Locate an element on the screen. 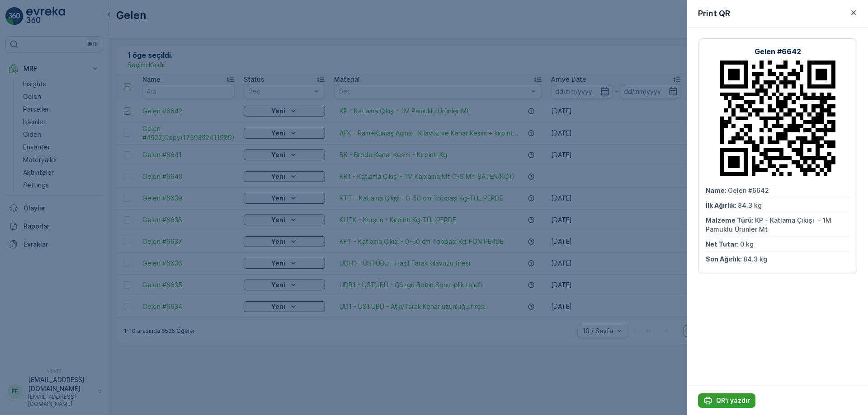 This screenshot has width=868, height=415. span: Net Tutar : is located at coordinates (723, 244).